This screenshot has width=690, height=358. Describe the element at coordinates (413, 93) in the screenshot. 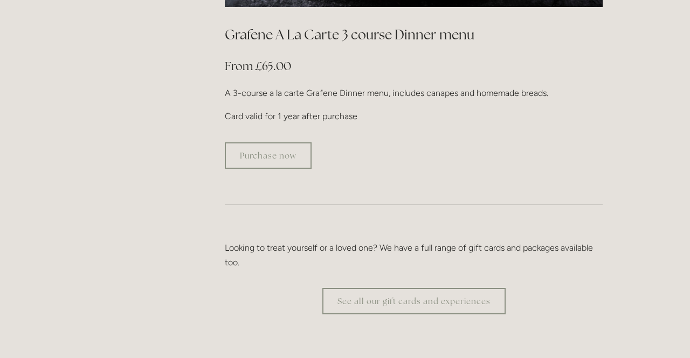

I see `p: A 3-course a la carte Grafene Dinner menu, includes canapes and homemade breads.` at that location.